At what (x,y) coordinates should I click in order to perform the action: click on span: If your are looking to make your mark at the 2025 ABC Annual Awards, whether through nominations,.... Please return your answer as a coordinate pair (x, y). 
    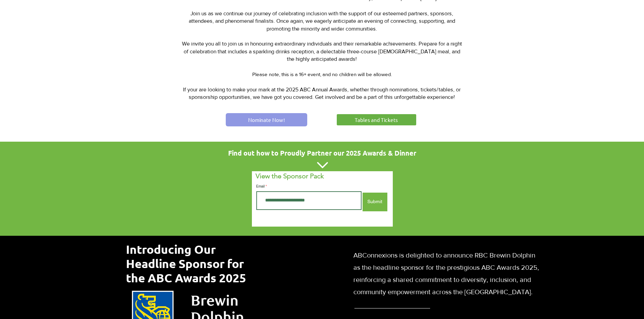
    Looking at the image, I should click on (322, 93).